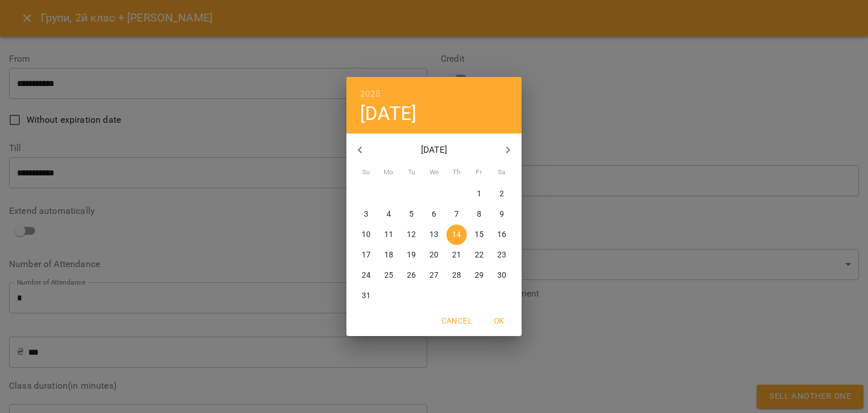  Describe the element at coordinates (366, 296) in the screenshot. I see `button: 31` at that location.